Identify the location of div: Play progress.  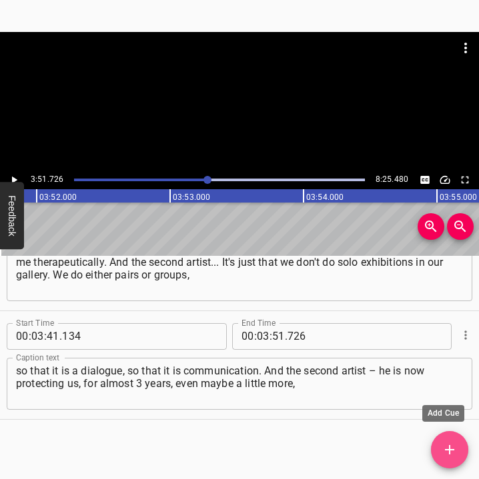
(219, 180).